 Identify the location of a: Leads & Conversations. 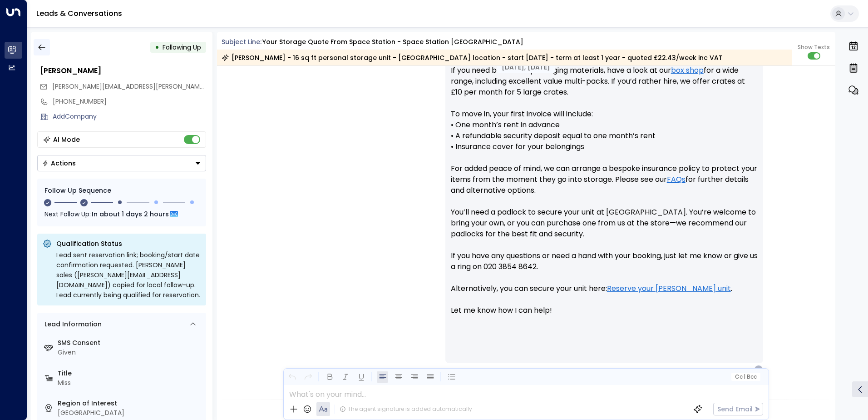
(79, 13).